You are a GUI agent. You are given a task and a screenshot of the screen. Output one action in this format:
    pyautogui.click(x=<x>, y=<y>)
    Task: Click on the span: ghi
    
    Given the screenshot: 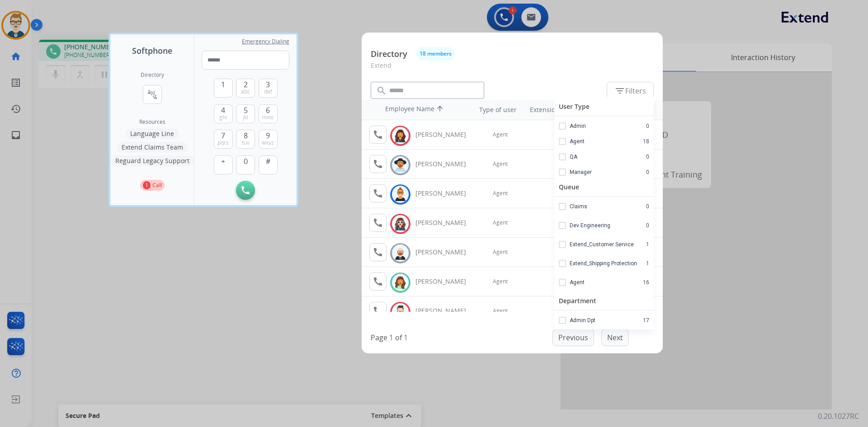 What is the action you would take?
    pyautogui.click(x=223, y=118)
    